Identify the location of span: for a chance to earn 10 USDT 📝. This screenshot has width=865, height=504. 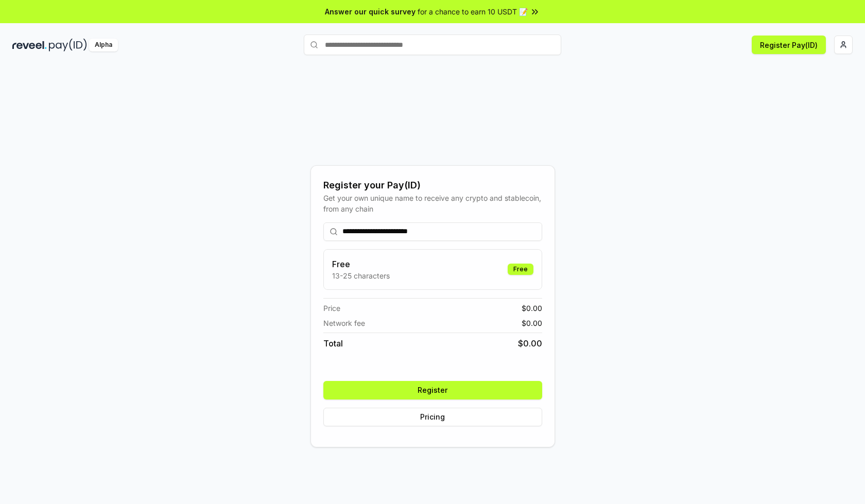
(473, 12).